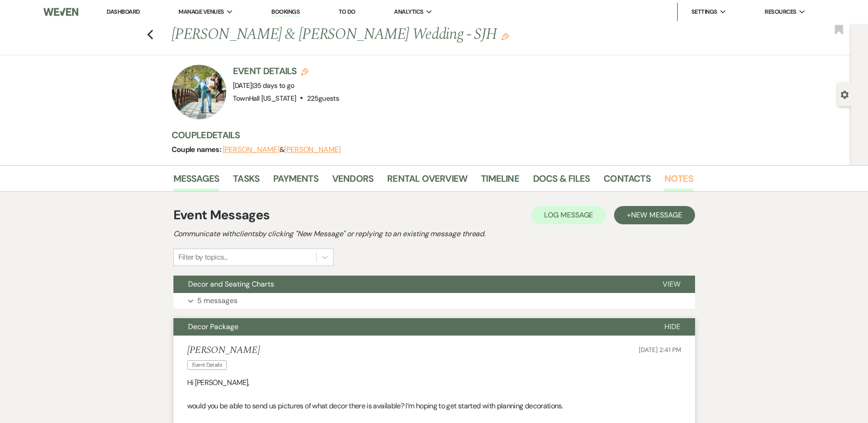  What do you see at coordinates (61, 12) in the screenshot?
I see `img: Weven Logo` at bounding box center [61, 12].